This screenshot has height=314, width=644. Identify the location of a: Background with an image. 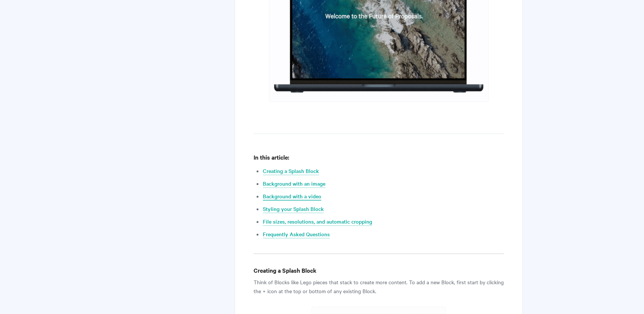
(294, 184).